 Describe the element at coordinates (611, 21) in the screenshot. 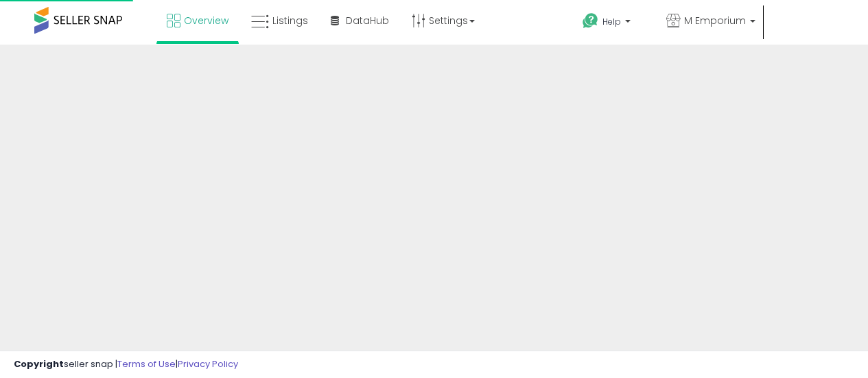

I see `span: Help` at that location.